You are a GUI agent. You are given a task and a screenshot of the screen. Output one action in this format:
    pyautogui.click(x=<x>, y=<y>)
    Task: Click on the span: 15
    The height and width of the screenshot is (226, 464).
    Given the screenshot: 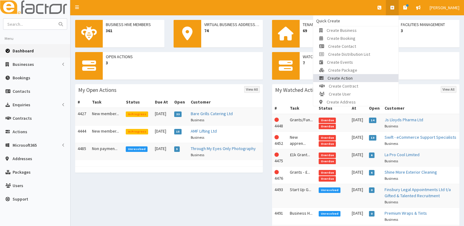 What is the action you would take?
    pyautogui.click(x=178, y=132)
    